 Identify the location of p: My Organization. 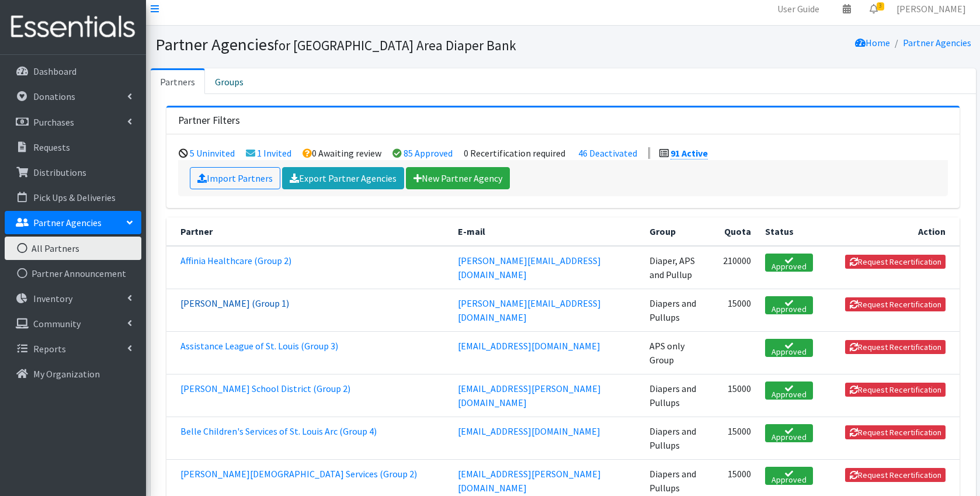
(66, 374).